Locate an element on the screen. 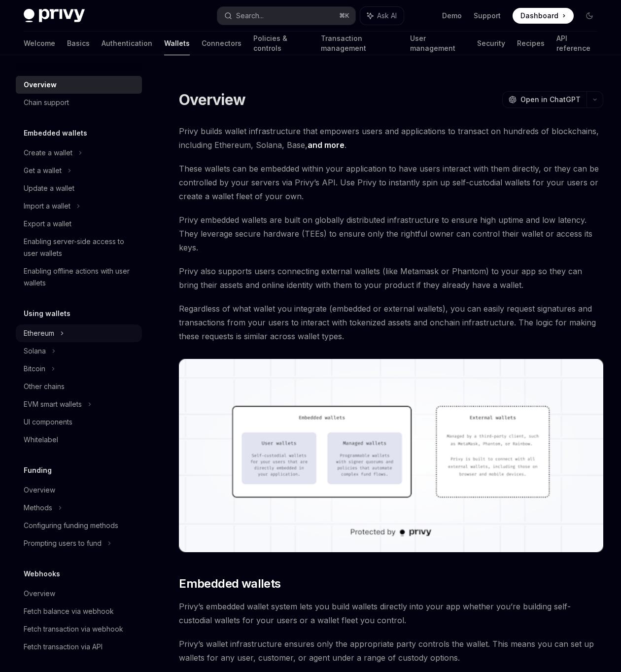 Image resolution: width=621 pixels, height=672 pixels. img: images/walletoverview.png is located at coordinates (391, 456).